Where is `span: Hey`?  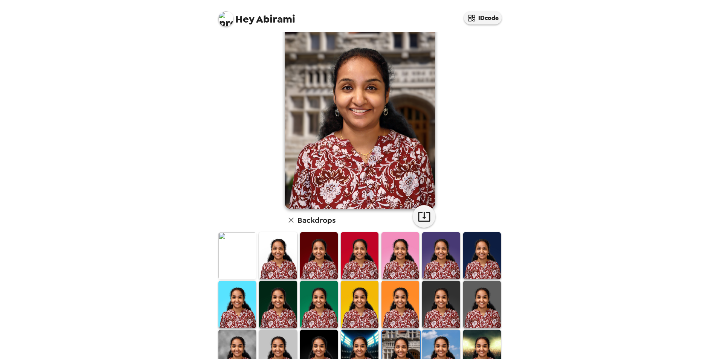 span: Hey is located at coordinates (245, 19).